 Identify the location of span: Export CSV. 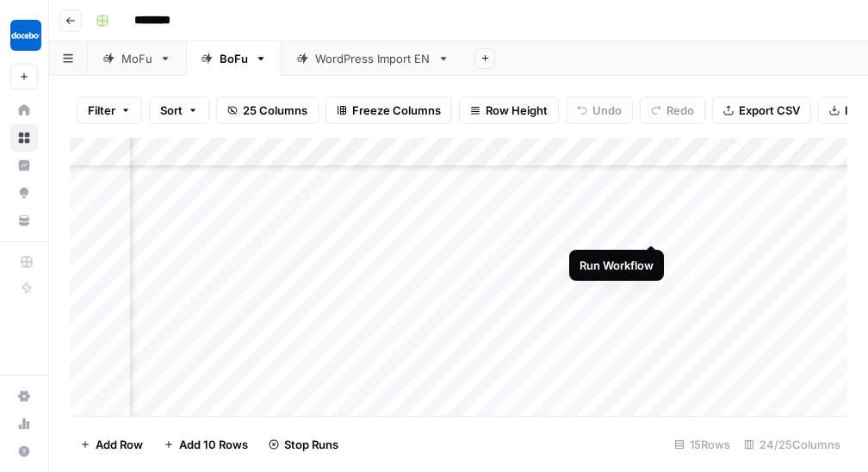
(770, 111).